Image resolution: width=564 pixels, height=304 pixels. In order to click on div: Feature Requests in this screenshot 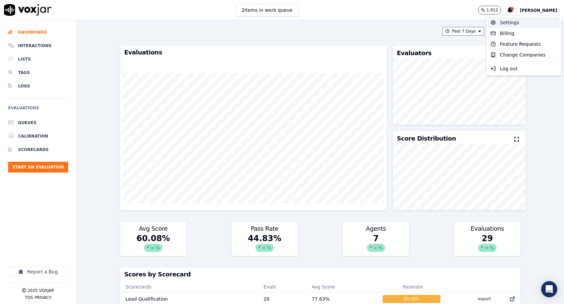, I will do `click(524, 44)`.